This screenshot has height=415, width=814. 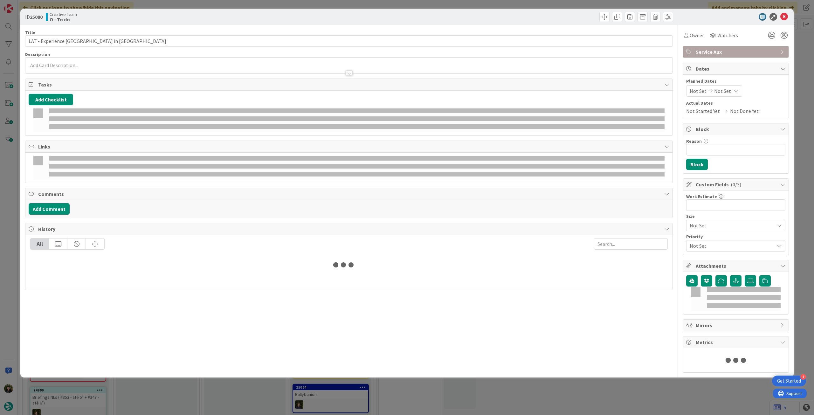 I want to click on span: Description, so click(x=38, y=54).